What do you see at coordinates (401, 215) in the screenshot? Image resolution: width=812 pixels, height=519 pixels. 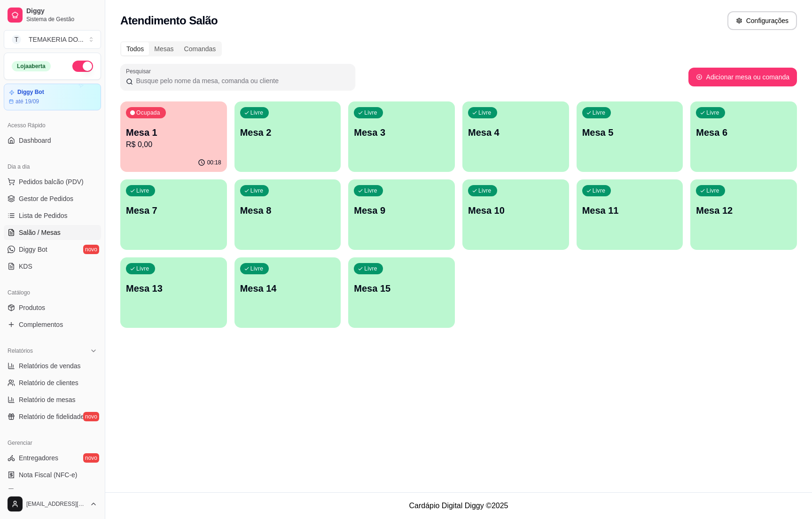 I see `button: LivreMesa 9` at bounding box center [401, 215].